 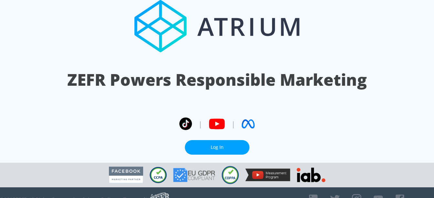 What do you see at coordinates (230, 175) in the screenshot?
I see `img: COPPA Compliant` at bounding box center [230, 175].